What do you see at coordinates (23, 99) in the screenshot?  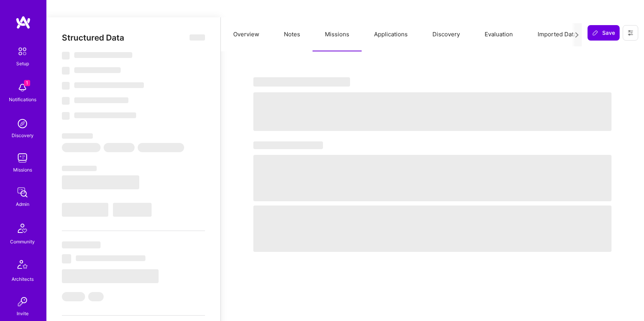 I see `div: Notifications` at bounding box center [23, 99].